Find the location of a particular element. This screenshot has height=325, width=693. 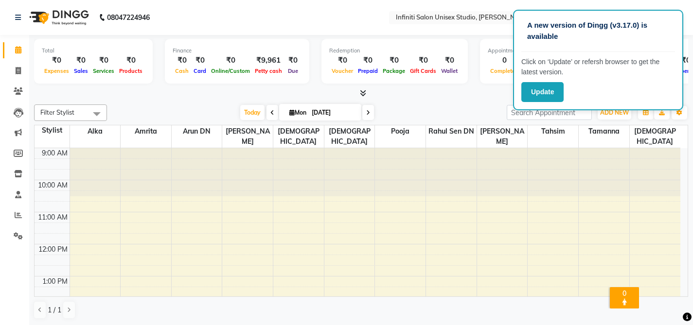

div: 9:00 AM is located at coordinates (54, 153).